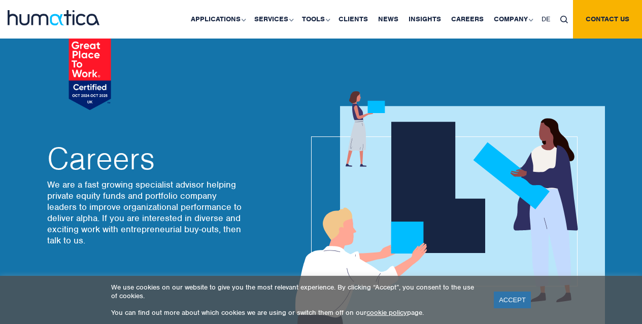 This screenshot has width=642, height=324. What do you see at coordinates (386, 312) in the screenshot?
I see `a: cookie policy` at bounding box center [386, 312].